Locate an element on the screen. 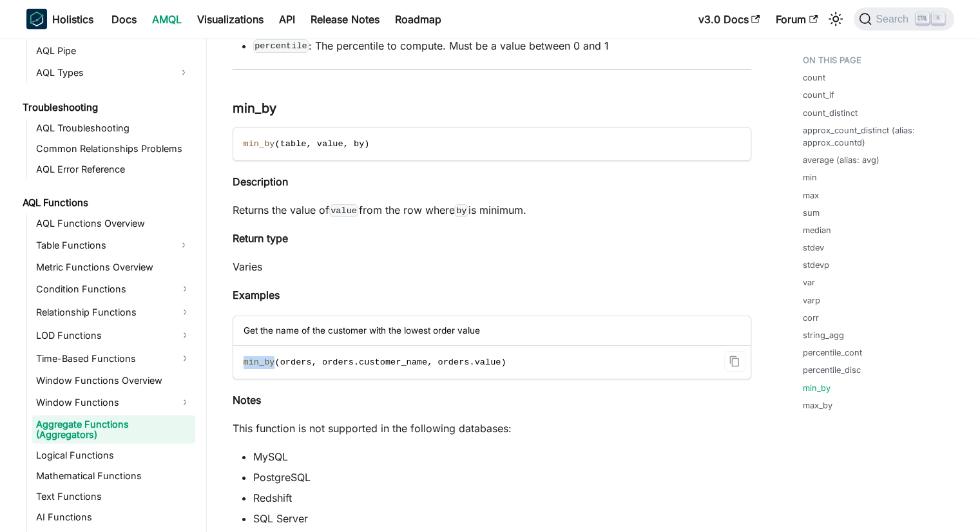 This screenshot has height=532, width=980. a: AQL Types is located at coordinates (102, 73).